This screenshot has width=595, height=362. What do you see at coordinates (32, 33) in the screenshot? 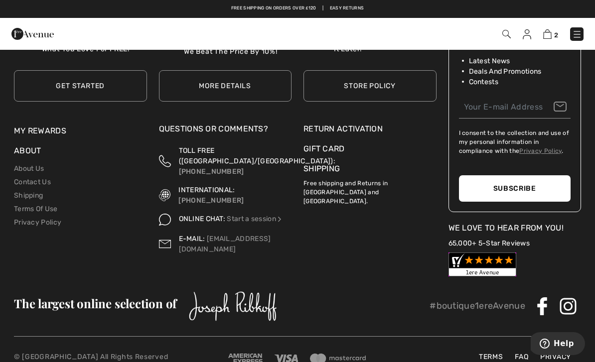
I see `a: 1ère Avenue` at bounding box center [32, 33].